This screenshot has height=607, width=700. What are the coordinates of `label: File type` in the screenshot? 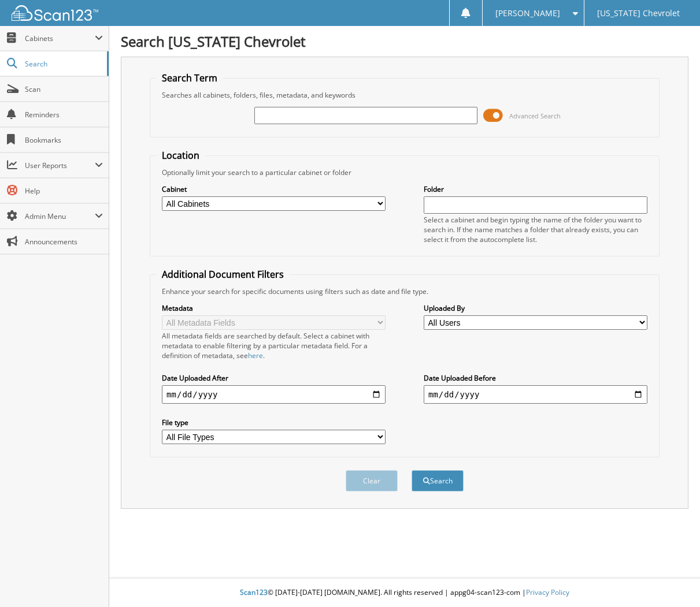 It's located at (274, 422).